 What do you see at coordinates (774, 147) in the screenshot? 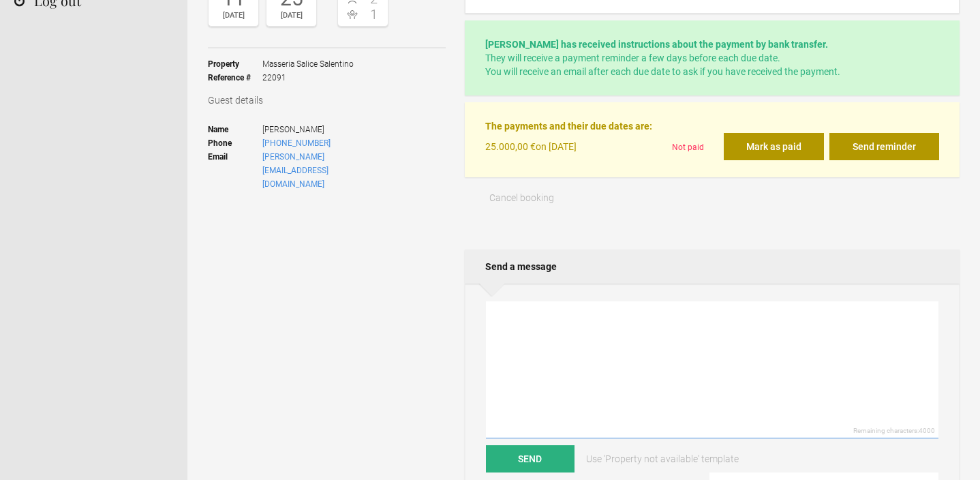
I see `button: Mark as paid` at bounding box center [774, 147].